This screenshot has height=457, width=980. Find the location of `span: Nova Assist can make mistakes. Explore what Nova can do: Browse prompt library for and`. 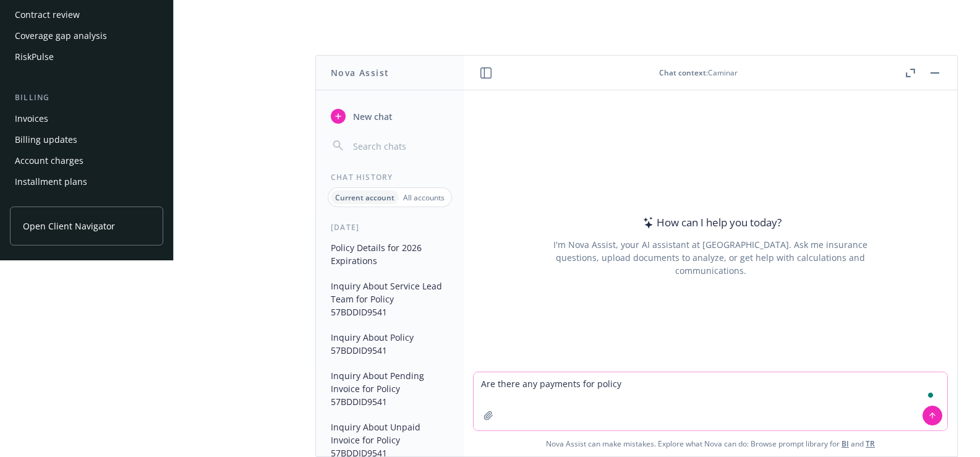

span: Nova Assist can make mistakes. Explore what Nova can do: Browse prompt library for and is located at coordinates (710, 443).